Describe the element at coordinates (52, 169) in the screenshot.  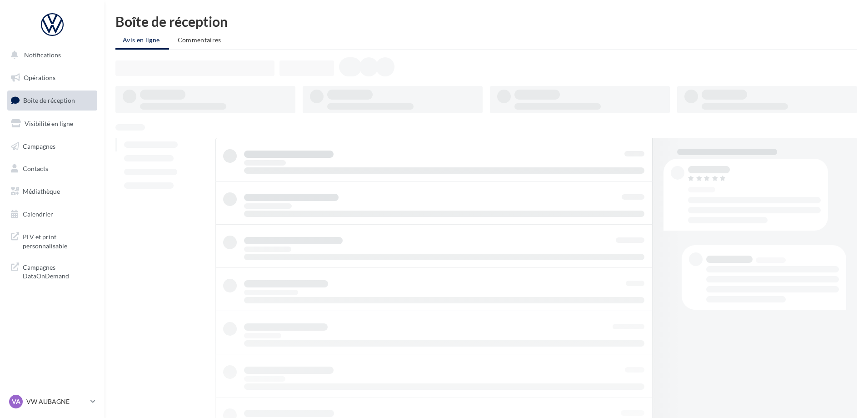
I see `a: Contacts` at that location.